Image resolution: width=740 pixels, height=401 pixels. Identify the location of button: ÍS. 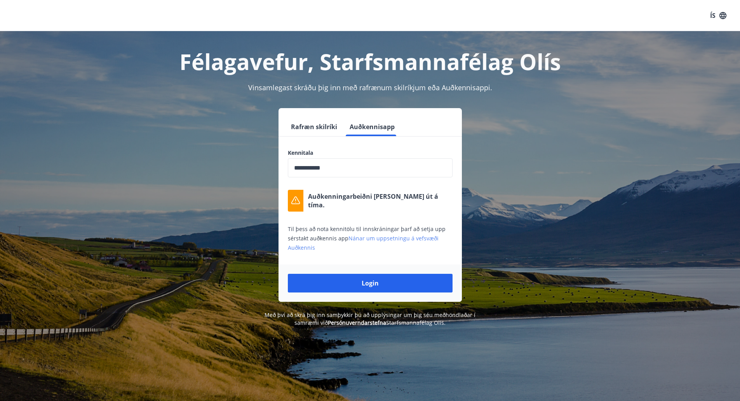
(719, 16).